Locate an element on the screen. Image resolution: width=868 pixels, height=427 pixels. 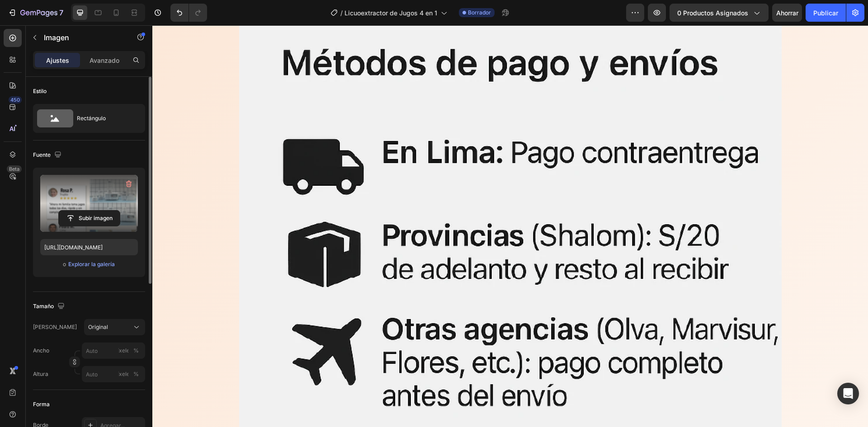
p: Imagen is located at coordinates (83, 38).